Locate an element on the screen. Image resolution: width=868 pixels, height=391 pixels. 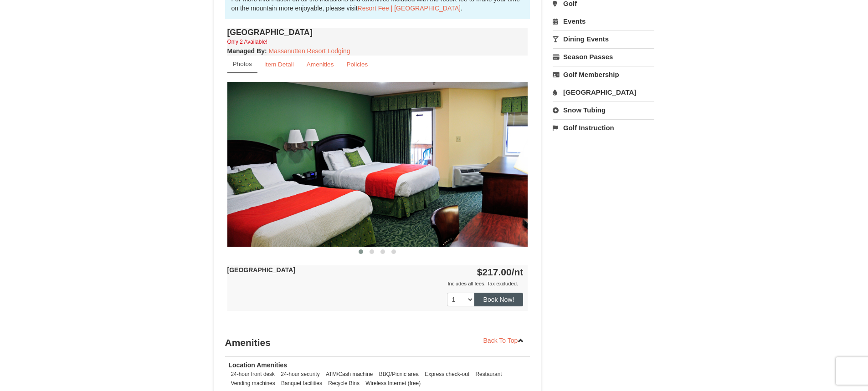
a: Policies is located at coordinates (356, 64).